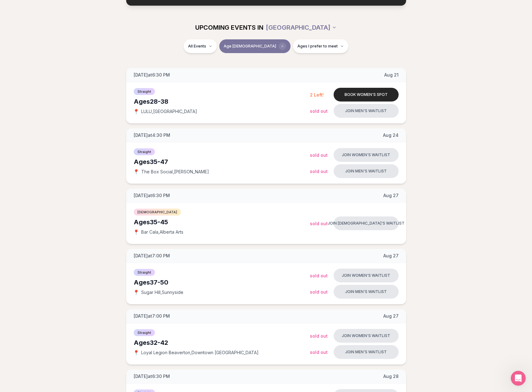 The width and height of the screenshot is (532, 392). What do you see at coordinates (162, 232) in the screenshot?
I see `span: Bar Cala , Alberta Arts` at bounding box center [162, 232].